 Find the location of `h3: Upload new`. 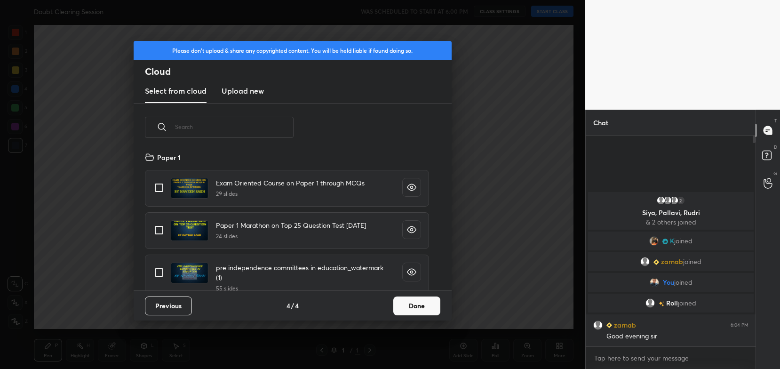

h3: Upload new is located at coordinates (243, 91).